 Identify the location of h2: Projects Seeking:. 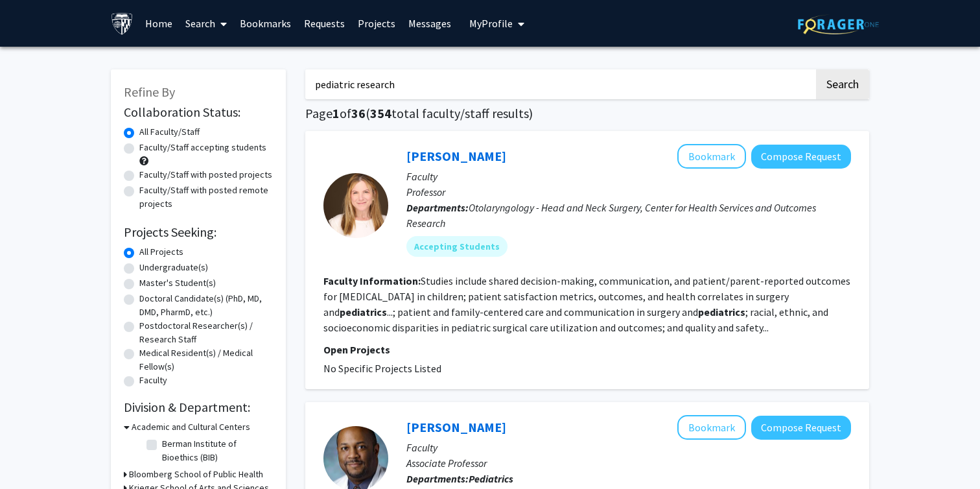
(199, 232).